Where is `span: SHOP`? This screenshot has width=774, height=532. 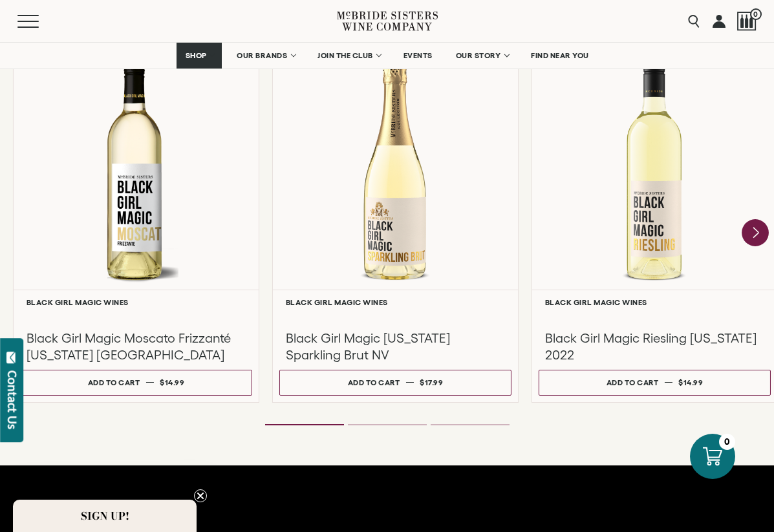
span: SHOP is located at coordinates (196, 55).